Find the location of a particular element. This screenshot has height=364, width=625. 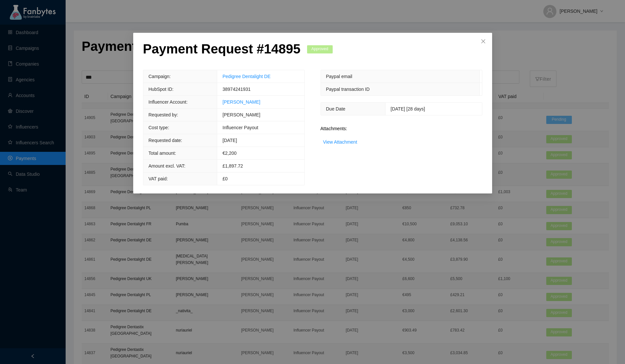

span: Cost type: is located at coordinates (159, 128).